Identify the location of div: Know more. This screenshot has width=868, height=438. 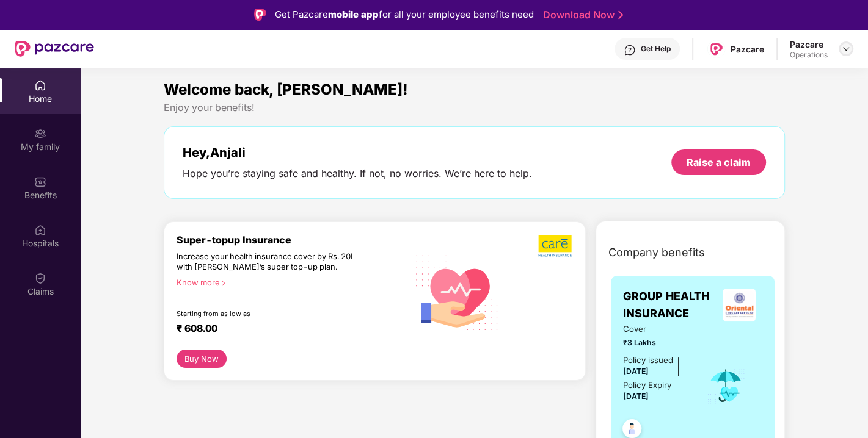
(288, 282).